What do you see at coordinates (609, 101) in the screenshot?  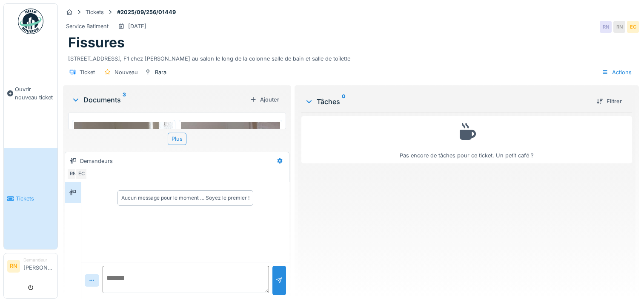 I see `div: Filtrer` at bounding box center [609, 101].